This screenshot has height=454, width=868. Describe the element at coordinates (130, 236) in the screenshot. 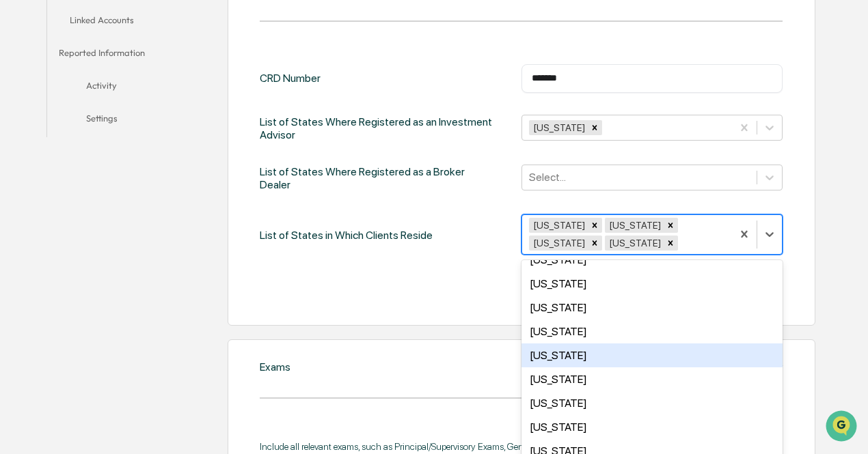

I see `a: Powered byPylon` at that location.